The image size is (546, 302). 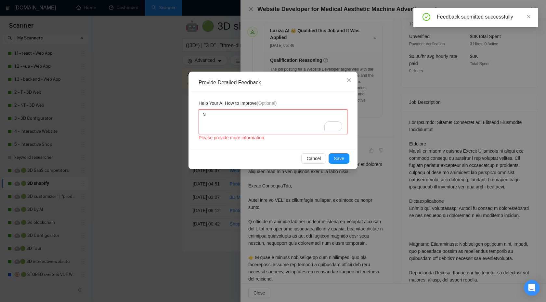 What do you see at coordinates (339, 158) in the screenshot?
I see `button: Save` at bounding box center [339, 158].